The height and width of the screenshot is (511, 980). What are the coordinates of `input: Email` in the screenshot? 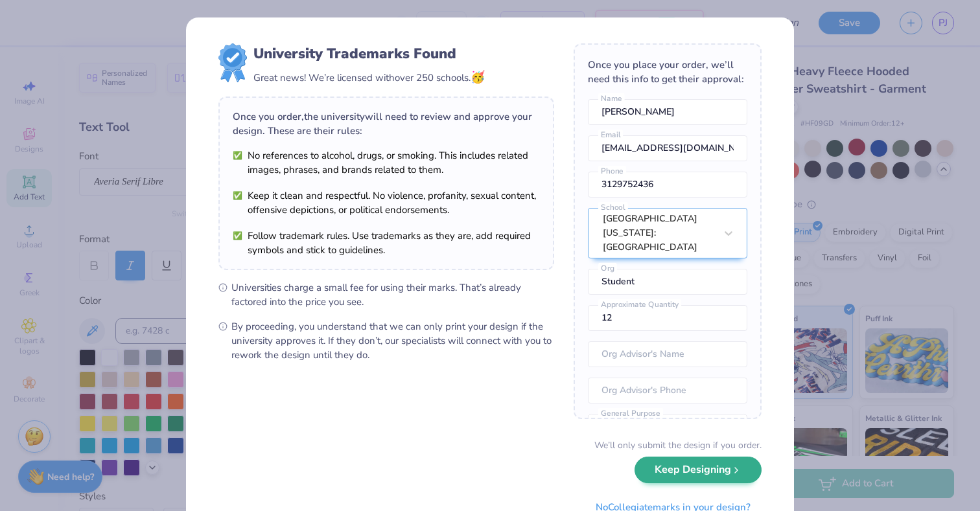 It's located at (668, 148).